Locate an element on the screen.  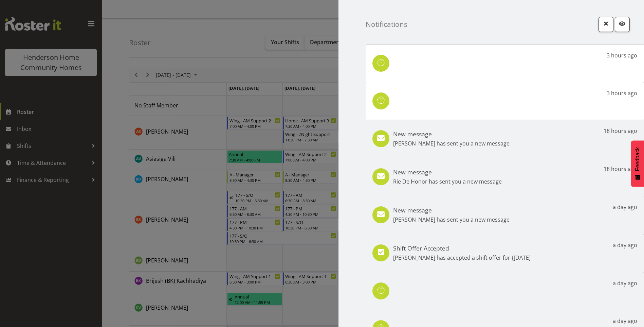
button: Mark as read is located at coordinates (622, 25).